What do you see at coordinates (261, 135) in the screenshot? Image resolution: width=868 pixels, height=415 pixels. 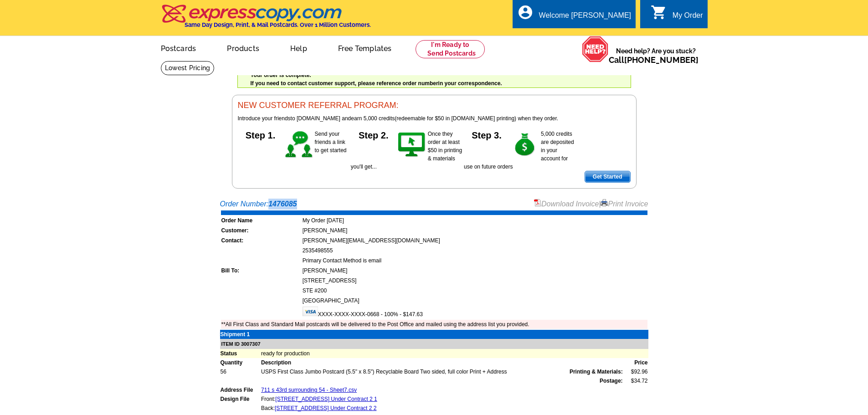 I see `h5: Step 1.` at bounding box center [261, 135].